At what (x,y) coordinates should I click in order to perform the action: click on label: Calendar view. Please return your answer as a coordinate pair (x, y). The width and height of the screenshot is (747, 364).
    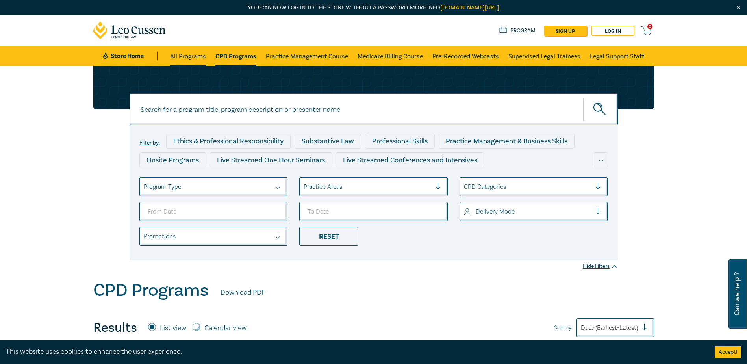
    Looking at the image, I should click on (225, 328).